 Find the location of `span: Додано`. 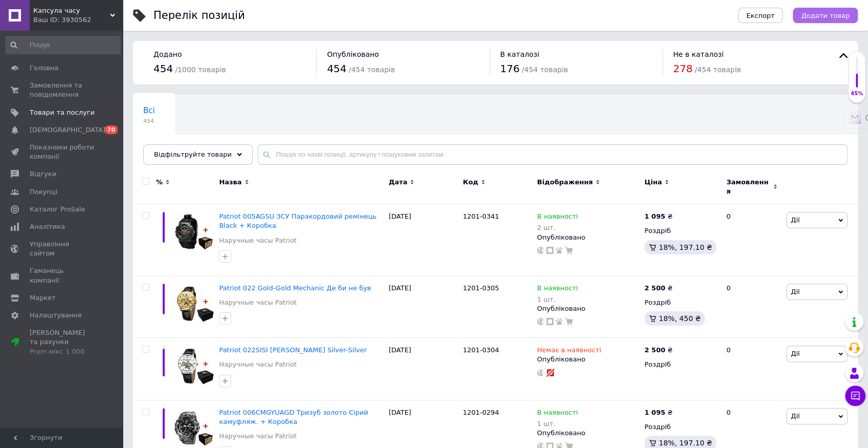

span: Додано is located at coordinates (168, 54).